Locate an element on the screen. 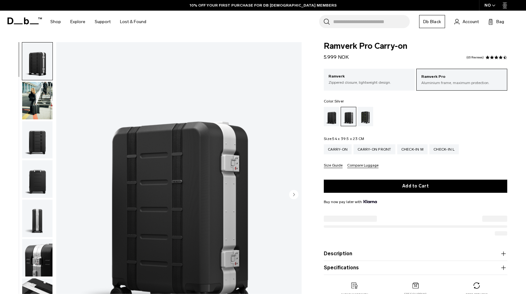 This screenshot has height=294, width=526. a: Lost & Found is located at coordinates (133, 22).